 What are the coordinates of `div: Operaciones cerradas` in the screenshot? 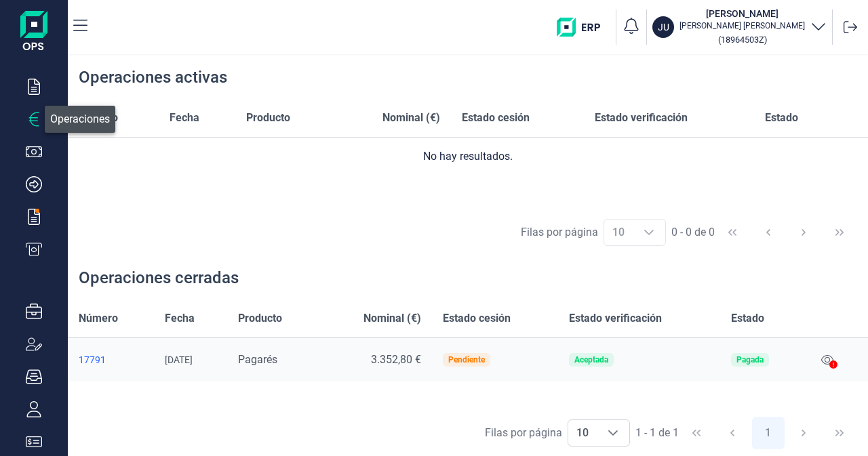 It's located at (159, 278).